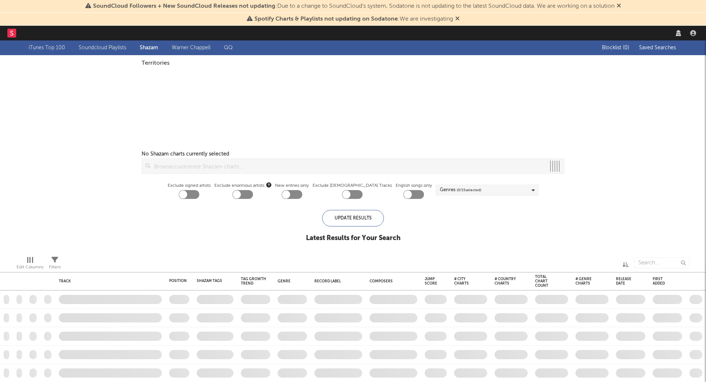 The width and height of the screenshot is (706, 382). What do you see at coordinates (431, 281) in the screenshot?
I see `div: Jump Score` at bounding box center [431, 281].